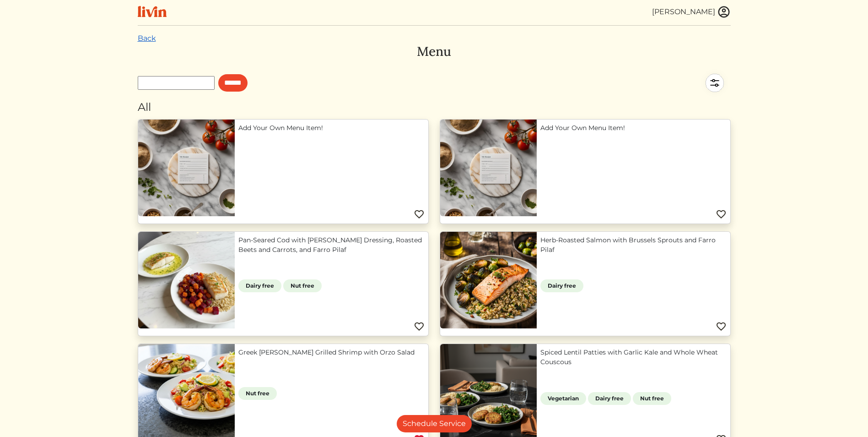 This screenshot has width=868, height=437. What do you see at coordinates (434, 107) in the screenshot?
I see `div: All` at bounding box center [434, 107].